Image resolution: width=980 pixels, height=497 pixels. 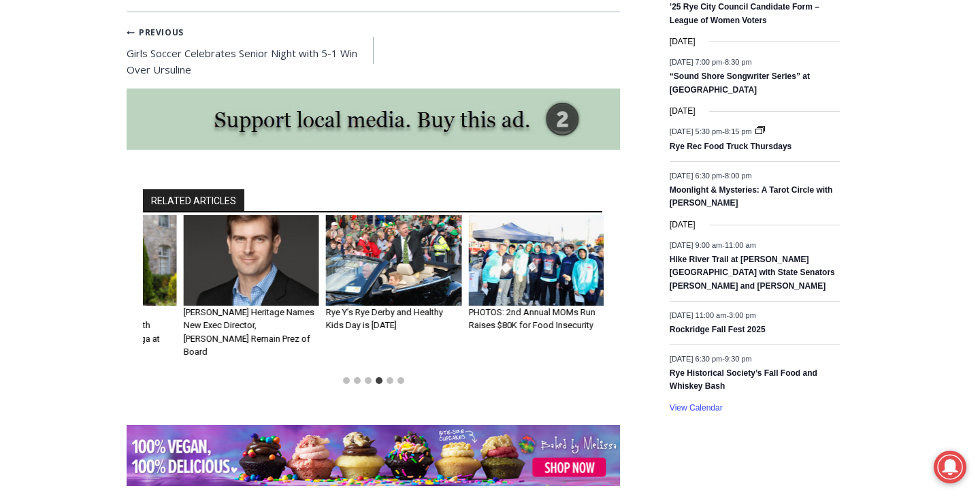 I want to click on nav: Posts, so click(x=373, y=51).